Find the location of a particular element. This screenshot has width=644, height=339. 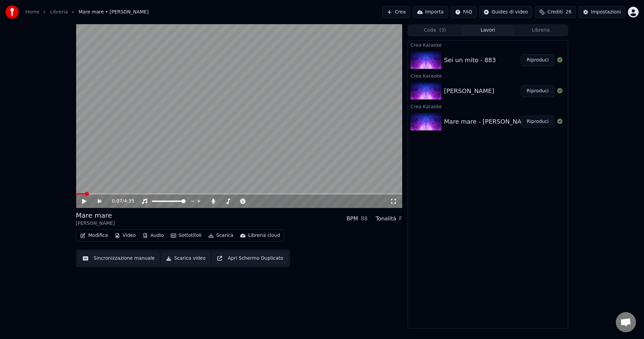

div: F is located at coordinates (400, 219).